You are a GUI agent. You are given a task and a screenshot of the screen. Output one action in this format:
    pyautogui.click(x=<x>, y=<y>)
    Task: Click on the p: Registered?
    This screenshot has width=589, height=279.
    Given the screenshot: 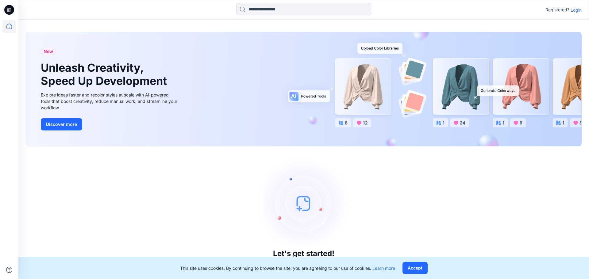 What is the action you would take?
    pyautogui.click(x=557, y=10)
    